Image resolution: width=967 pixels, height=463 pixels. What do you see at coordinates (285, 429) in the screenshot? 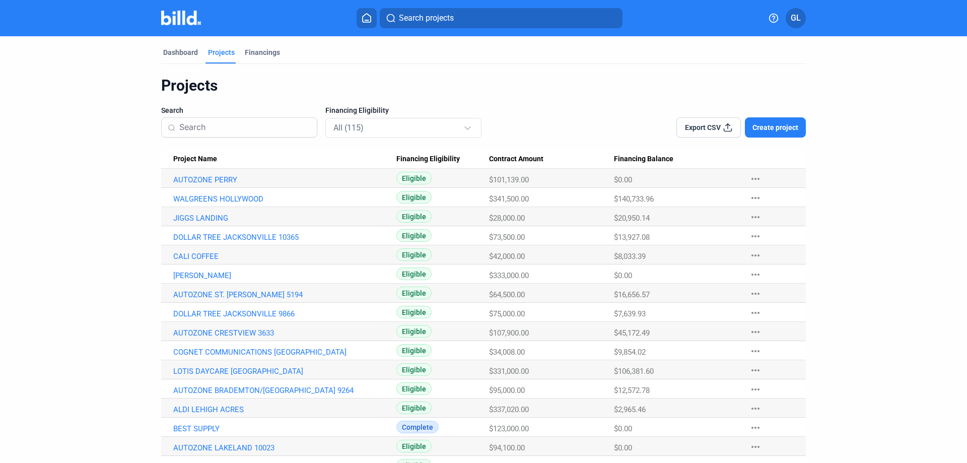
I see `a: BEST SUPPLY` at bounding box center [285, 429].